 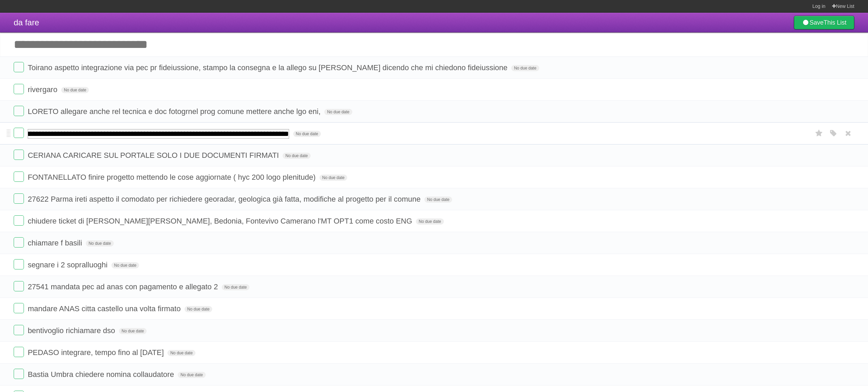 I want to click on span: segnare i 2 sopralluoghi, so click(x=69, y=264).